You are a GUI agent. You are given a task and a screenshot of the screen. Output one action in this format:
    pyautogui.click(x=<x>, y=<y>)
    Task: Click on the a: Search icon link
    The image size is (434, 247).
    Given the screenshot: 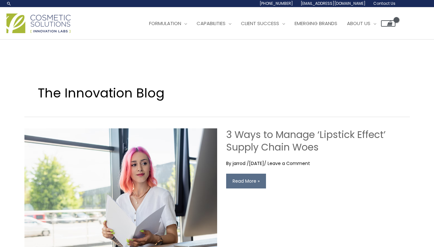 What is the action you would take?
    pyautogui.click(x=9, y=4)
    